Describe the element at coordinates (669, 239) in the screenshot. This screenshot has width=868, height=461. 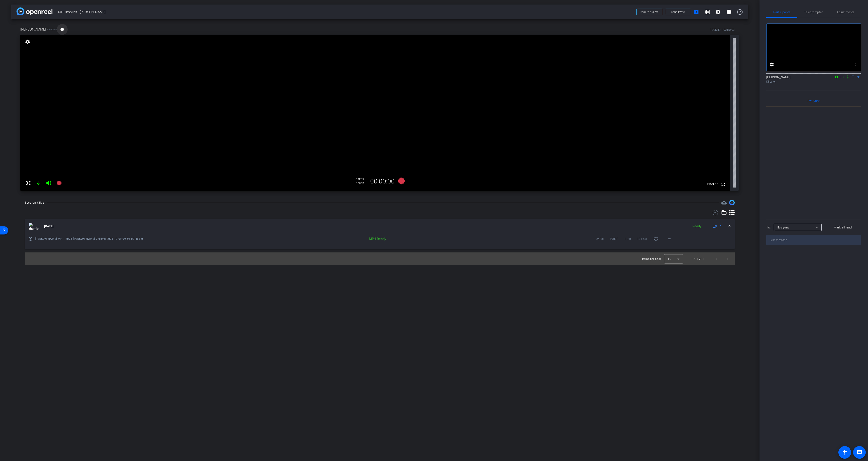
I see `mat-icon: more_horiz` at that location.